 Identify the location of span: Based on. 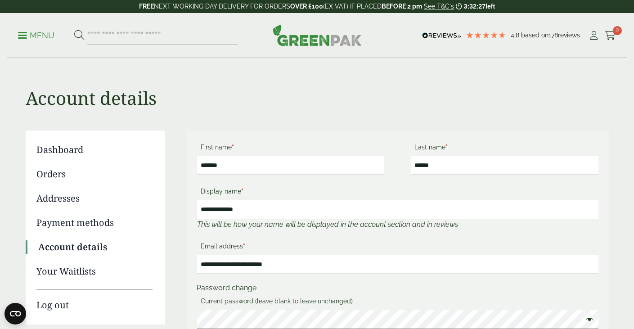
(534, 35).